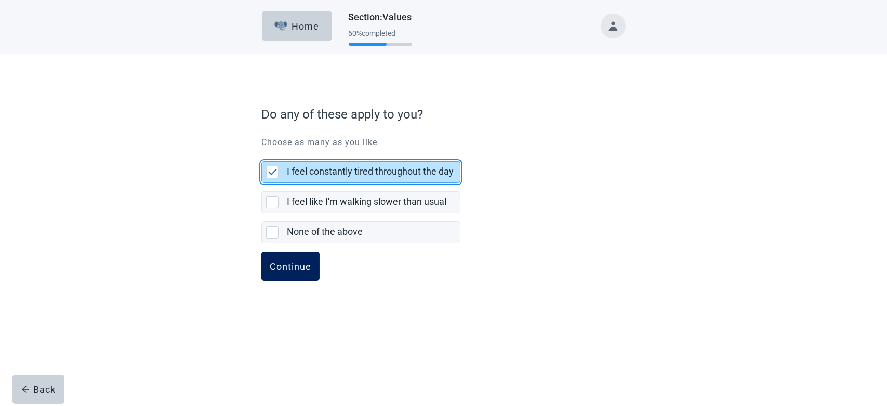  I want to click on button: ElephantHome, so click(297, 26).